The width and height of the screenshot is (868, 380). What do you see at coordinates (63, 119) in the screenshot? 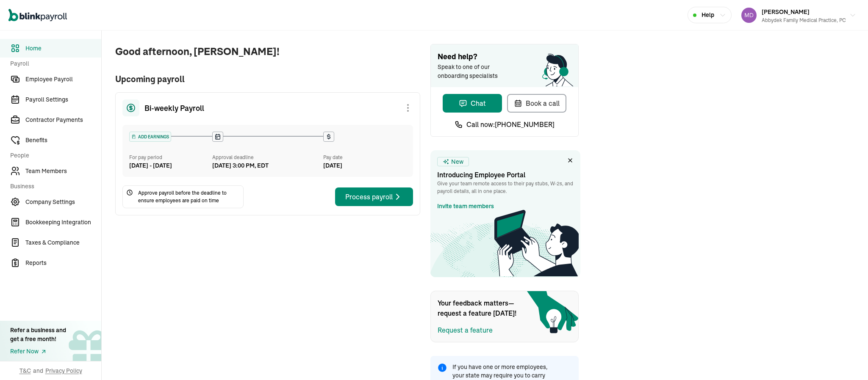
I see `span: Contractor Payments` at bounding box center [63, 119].